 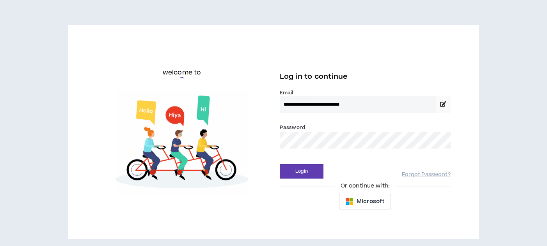 I want to click on span: Microsoft, so click(x=371, y=202).